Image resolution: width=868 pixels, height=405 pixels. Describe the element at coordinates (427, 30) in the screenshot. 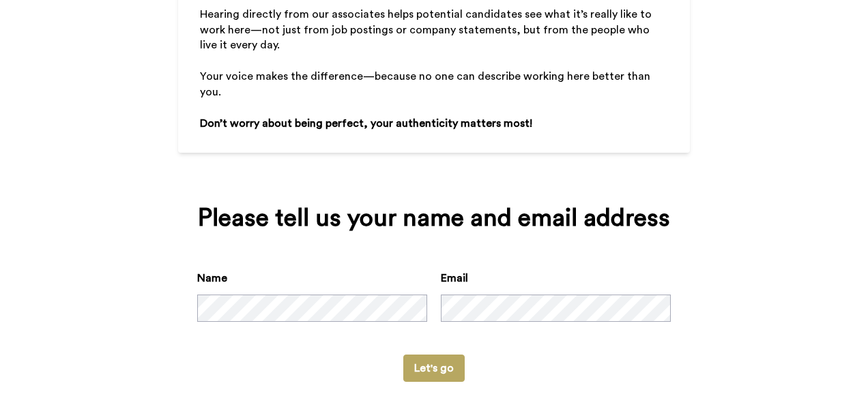

I see `span: Hearing directly from our associates helps potential candidates see what it’s really like to work...` at that location.